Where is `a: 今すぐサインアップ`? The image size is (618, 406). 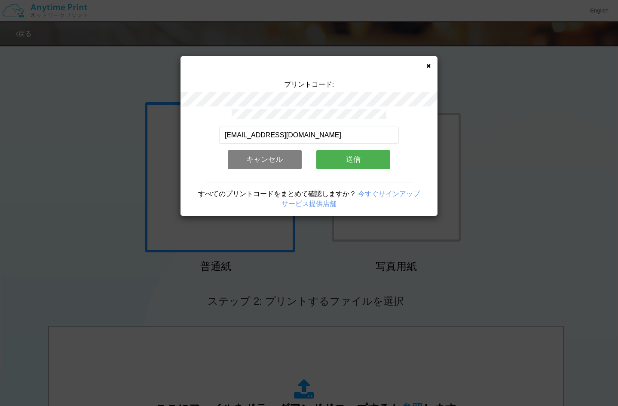 a: 今すぐサインアップ is located at coordinates (389, 194).